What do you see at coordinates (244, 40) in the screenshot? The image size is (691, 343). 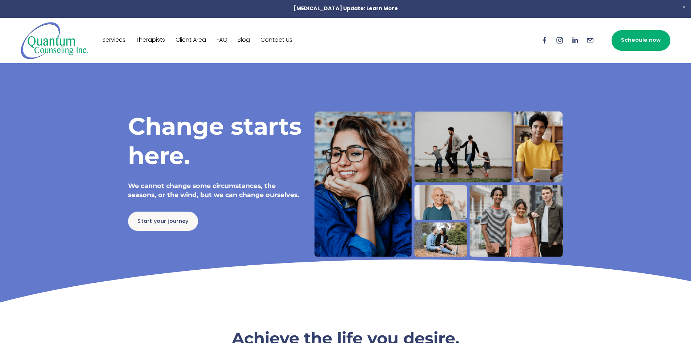 I see `a: Blog` at bounding box center [244, 40].